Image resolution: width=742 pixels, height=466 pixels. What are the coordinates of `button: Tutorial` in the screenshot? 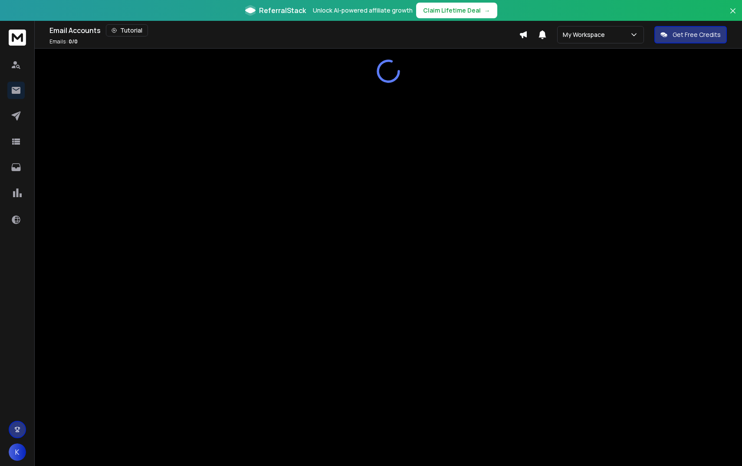 It's located at (127, 30).